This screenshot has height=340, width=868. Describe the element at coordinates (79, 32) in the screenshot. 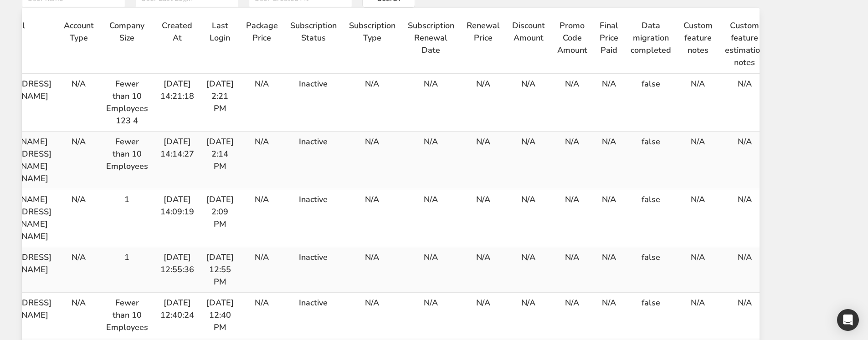

I see `span: Account Type` at that location.